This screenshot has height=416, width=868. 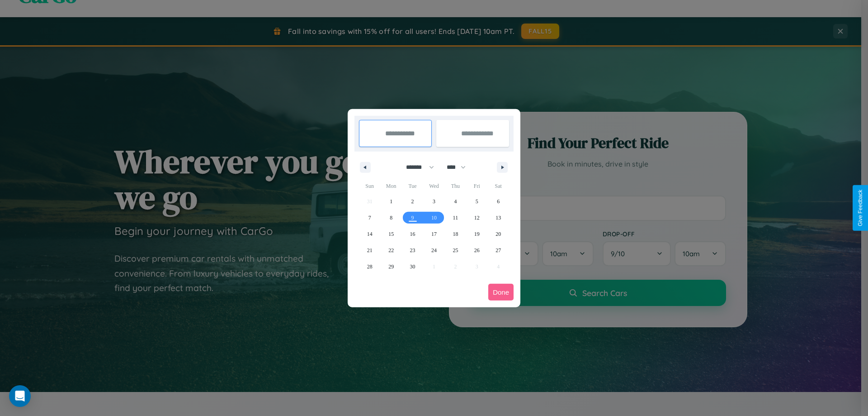 I want to click on div: Give Feedback, so click(x=860, y=208).